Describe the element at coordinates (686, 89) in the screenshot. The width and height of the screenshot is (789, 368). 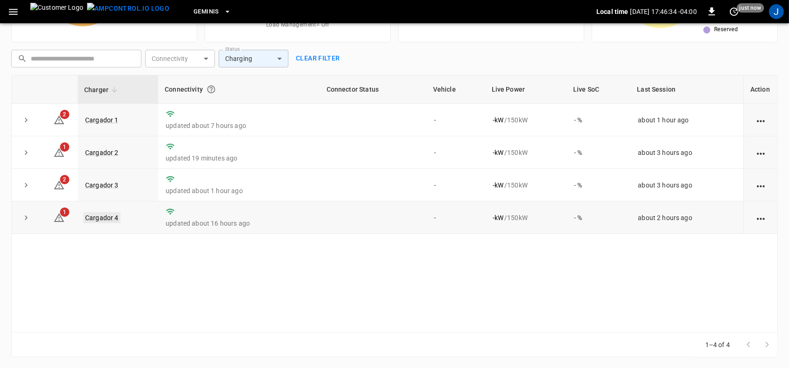
I see `th: Last Session` at that location.